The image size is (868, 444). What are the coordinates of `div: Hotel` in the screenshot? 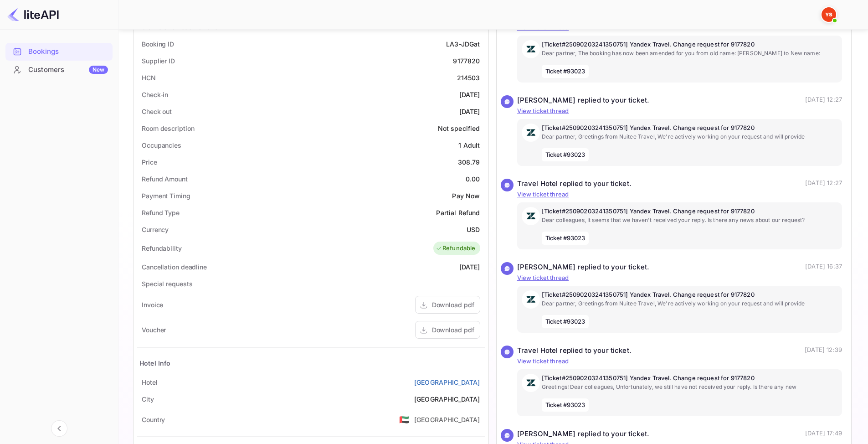 It's located at (149, 382).